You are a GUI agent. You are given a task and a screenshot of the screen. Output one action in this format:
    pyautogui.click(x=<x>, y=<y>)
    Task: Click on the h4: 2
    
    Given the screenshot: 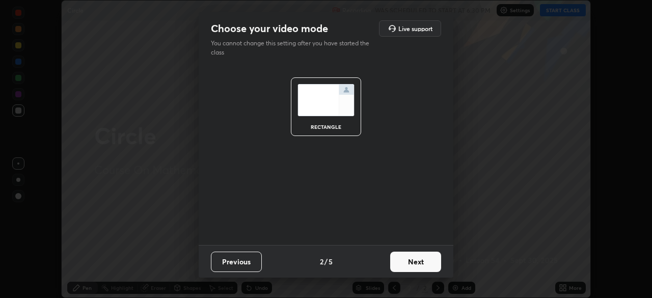 What is the action you would take?
    pyautogui.click(x=322, y=261)
    